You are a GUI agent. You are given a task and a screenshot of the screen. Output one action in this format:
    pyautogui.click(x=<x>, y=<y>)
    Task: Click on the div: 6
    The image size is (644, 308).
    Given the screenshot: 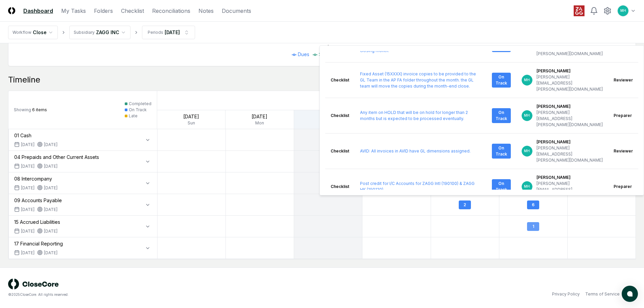 What is the action you would take?
    pyautogui.click(x=533, y=204)
    